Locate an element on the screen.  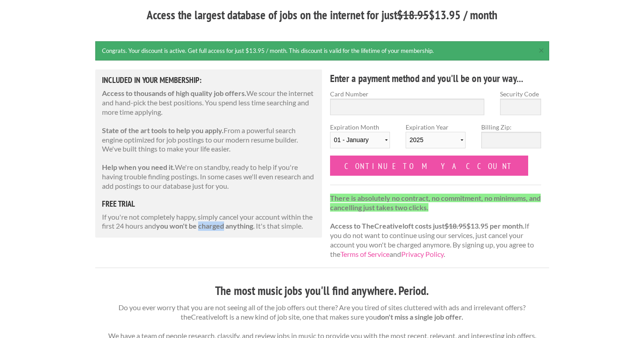
p: We're on standby, ready to help if you're having trouble finding postings. In some cases we'll ev... is located at coordinates (209, 176).